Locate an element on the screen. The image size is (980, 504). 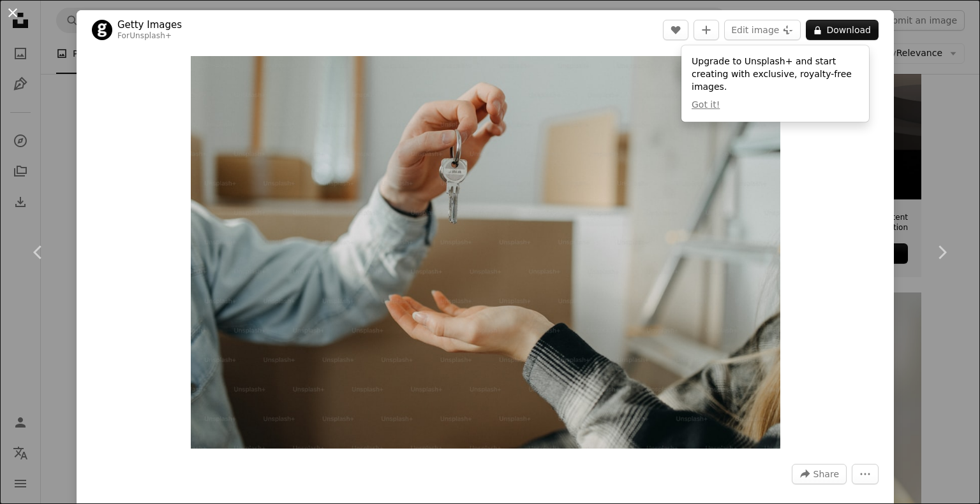
button: Download is located at coordinates (842, 30).